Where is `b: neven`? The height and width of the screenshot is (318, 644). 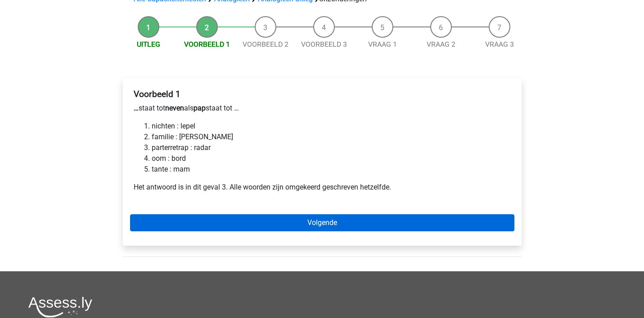 b: neven is located at coordinates (175, 108).